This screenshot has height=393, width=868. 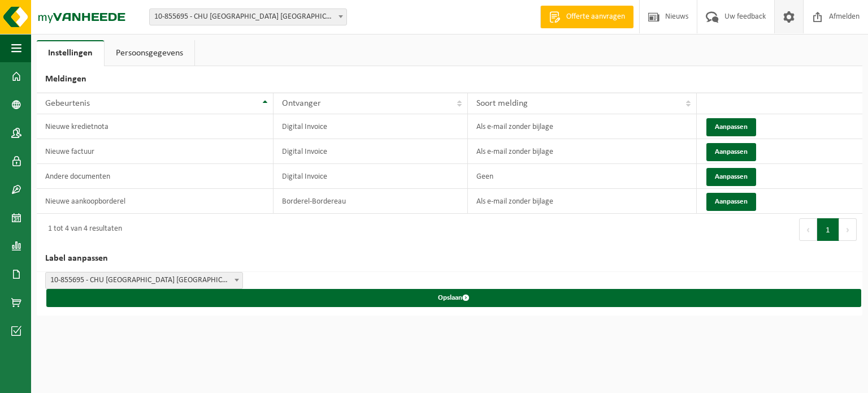 What do you see at coordinates (371, 201) in the screenshot?
I see `td: Borderel-Bordereau` at bounding box center [371, 201].